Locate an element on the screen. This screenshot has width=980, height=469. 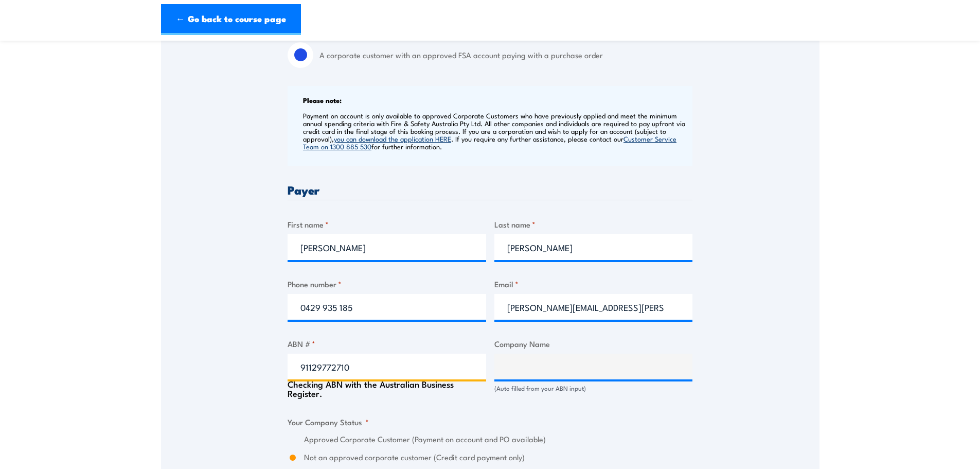
label: Company Name is located at coordinates (593, 344).